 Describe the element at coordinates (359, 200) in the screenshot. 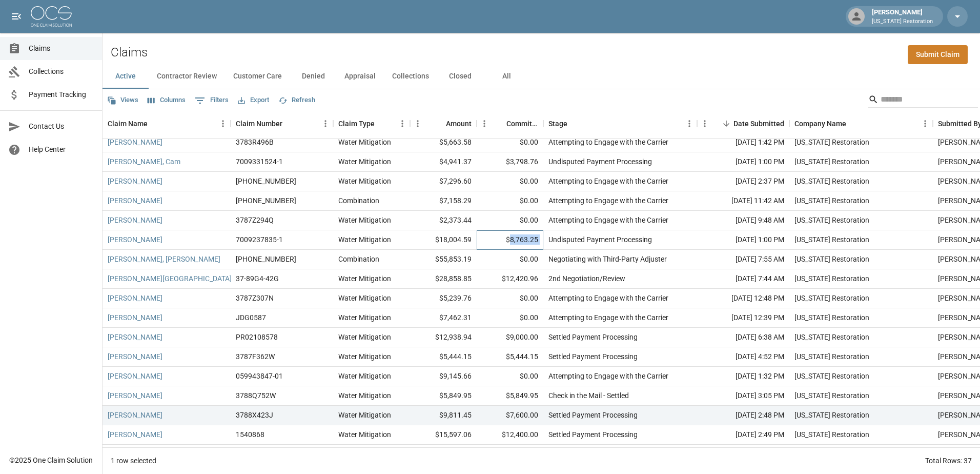

I see `div: Combination` at that location.